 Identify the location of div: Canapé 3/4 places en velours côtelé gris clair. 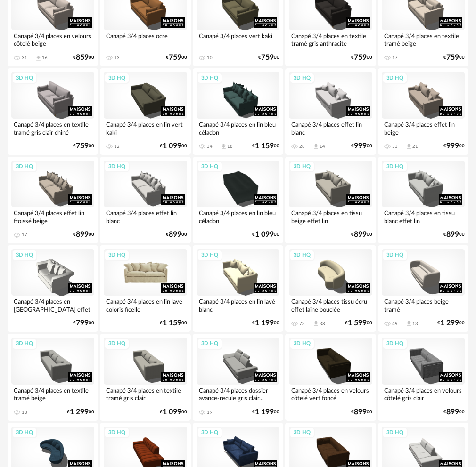
(423, 394).